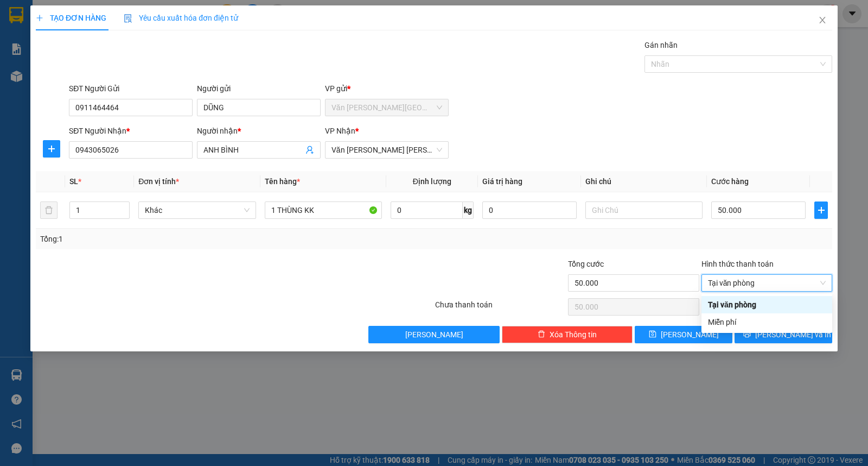 Image resolution: width=868 pixels, height=466 pixels. Describe the element at coordinates (530, 210) in the screenshot. I see `input: 0` at that location.